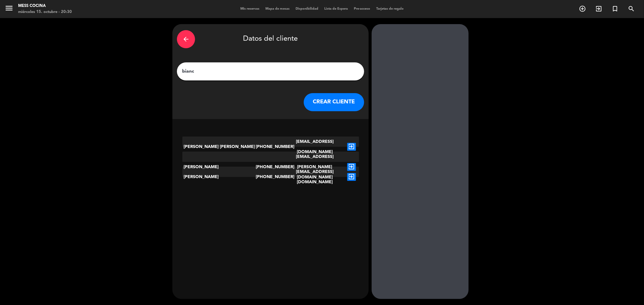 This screenshot has height=305, width=644. I want to click on span: Pre-acceso, so click(362, 9).